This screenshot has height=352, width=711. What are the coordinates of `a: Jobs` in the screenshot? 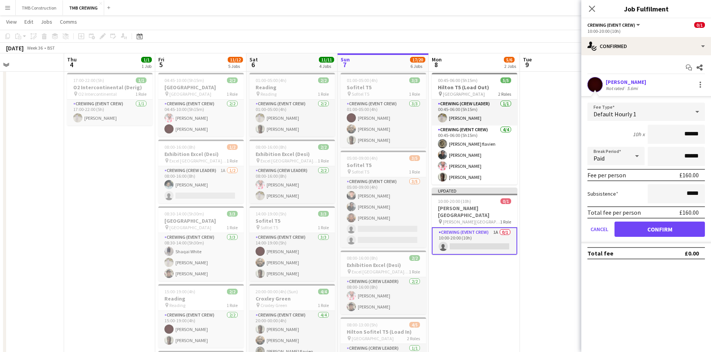 It's located at (47, 22).